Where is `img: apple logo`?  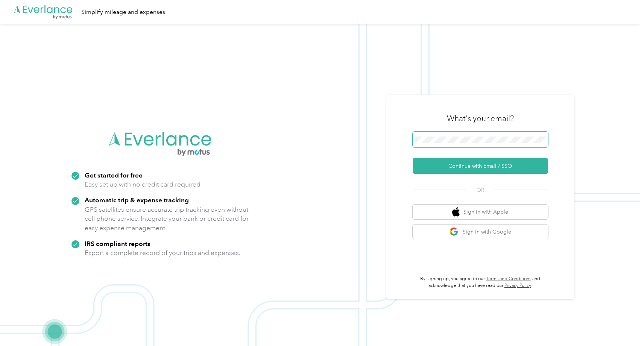 img: apple logo is located at coordinates (456, 212).